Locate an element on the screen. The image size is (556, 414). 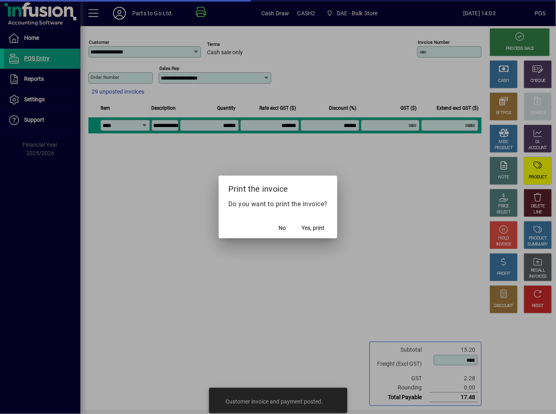
button: Yes, print is located at coordinates (313, 228).